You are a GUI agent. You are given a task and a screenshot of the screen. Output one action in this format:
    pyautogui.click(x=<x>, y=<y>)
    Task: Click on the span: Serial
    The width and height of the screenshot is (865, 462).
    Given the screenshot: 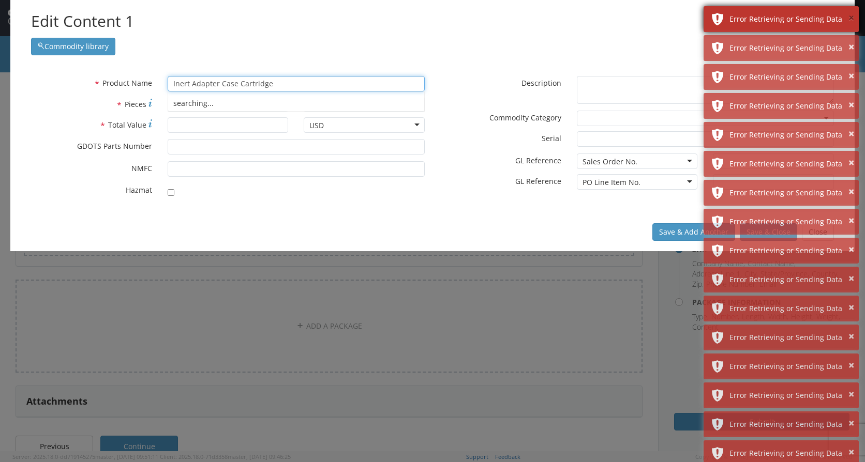 What is the action you would take?
    pyautogui.click(x=551, y=138)
    